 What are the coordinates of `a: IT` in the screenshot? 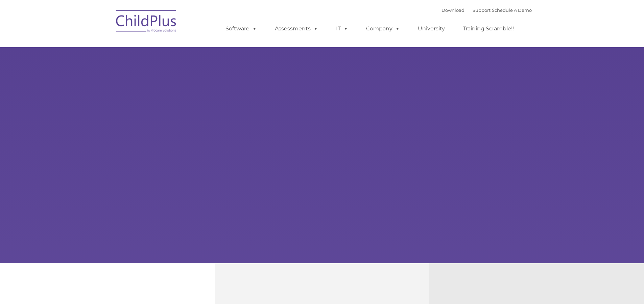 It's located at (342, 29).